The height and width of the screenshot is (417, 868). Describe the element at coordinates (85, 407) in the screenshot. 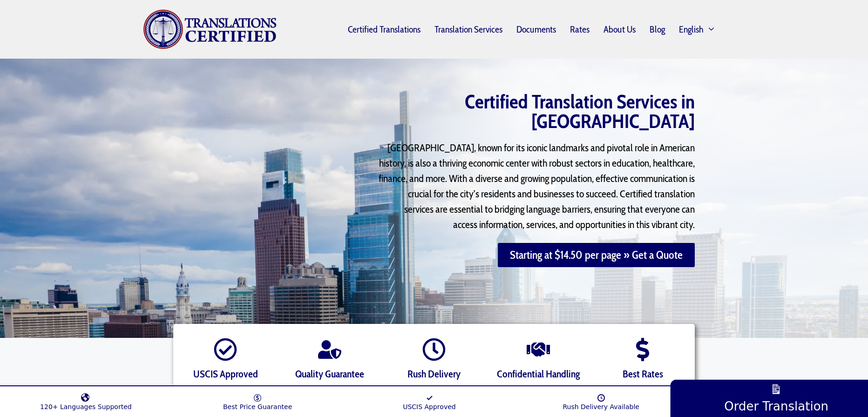

I see `span: 120+ Languages Supported` at that location.